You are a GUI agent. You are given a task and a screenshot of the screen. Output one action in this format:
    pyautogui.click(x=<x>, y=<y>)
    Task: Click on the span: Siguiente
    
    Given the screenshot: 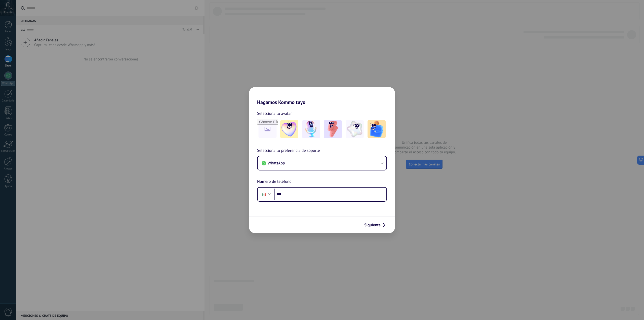 What is the action you would take?
    pyautogui.click(x=373, y=225)
    